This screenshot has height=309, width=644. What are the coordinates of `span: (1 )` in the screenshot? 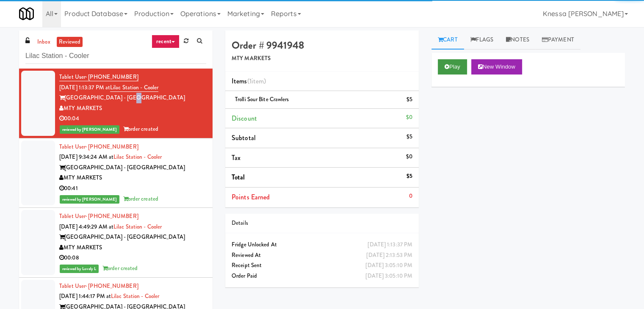 It's located at (257, 81).